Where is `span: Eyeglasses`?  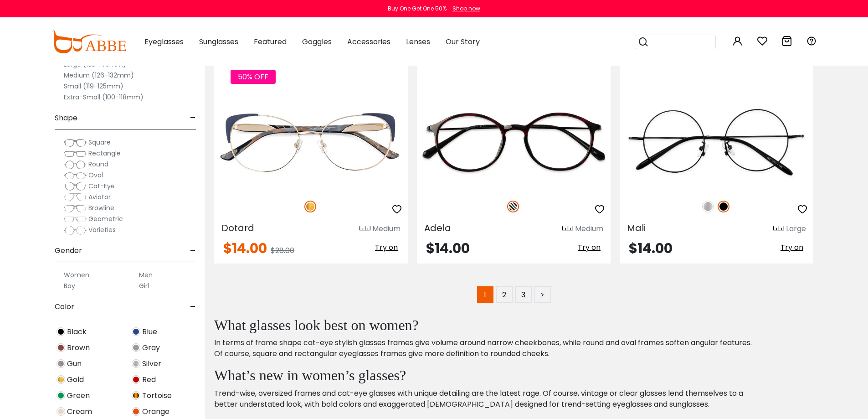 span: Eyeglasses is located at coordinates (164, 42).